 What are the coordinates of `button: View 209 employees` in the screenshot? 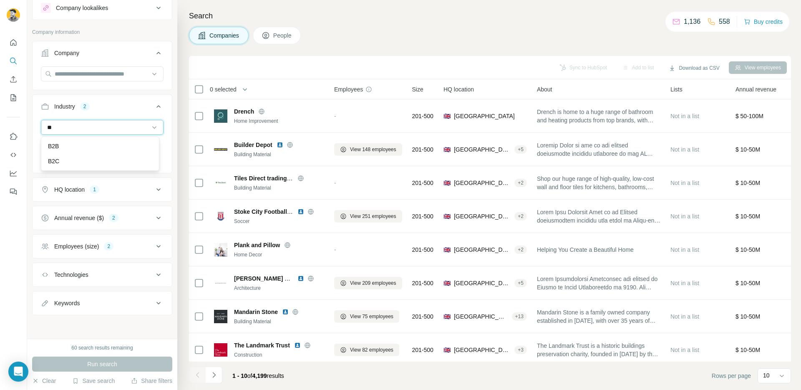 It's located at (368, 283).